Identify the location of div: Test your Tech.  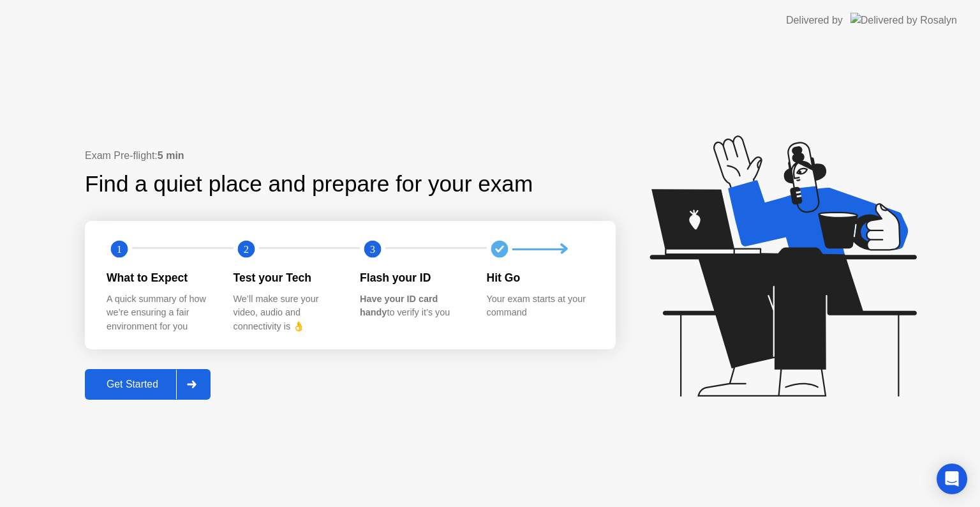
(287, 278).